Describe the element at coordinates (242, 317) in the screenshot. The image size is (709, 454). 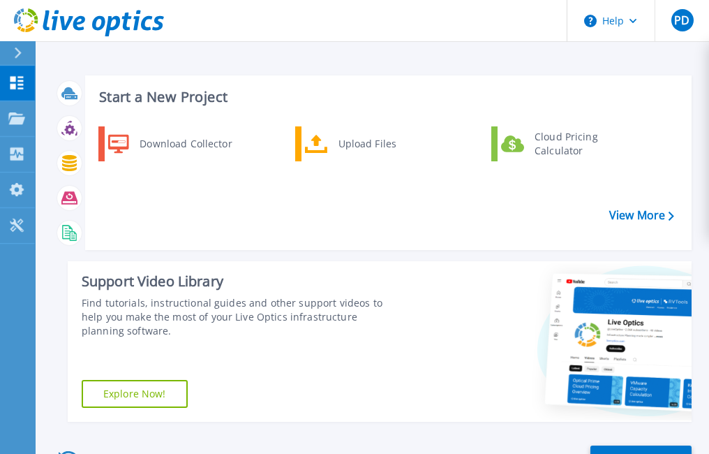
I see `div: Find tutorials, instructional guides and other support videos to help you make the most of your L...` at that location.